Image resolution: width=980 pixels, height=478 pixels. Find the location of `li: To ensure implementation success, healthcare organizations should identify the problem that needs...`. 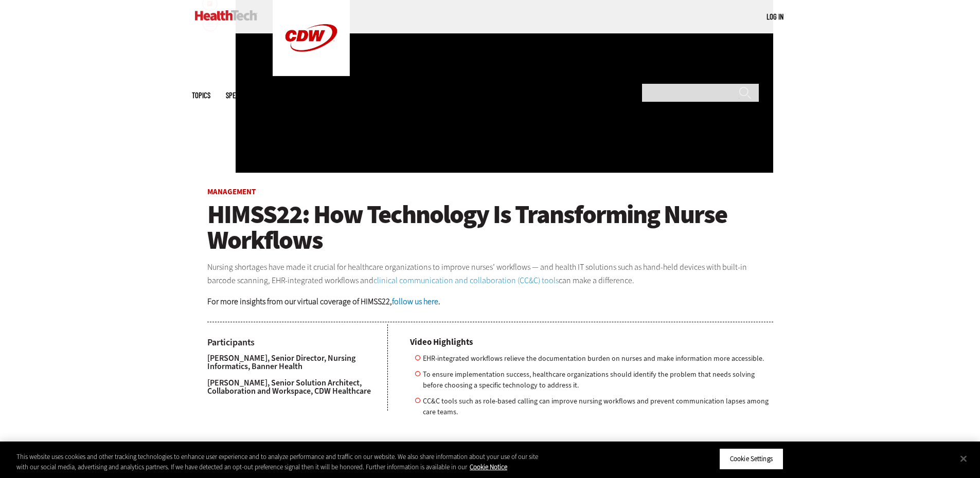

li: To ensure implementation success, healthcare organizations should identify the problem that needs... is located at coordinates (595, 380).